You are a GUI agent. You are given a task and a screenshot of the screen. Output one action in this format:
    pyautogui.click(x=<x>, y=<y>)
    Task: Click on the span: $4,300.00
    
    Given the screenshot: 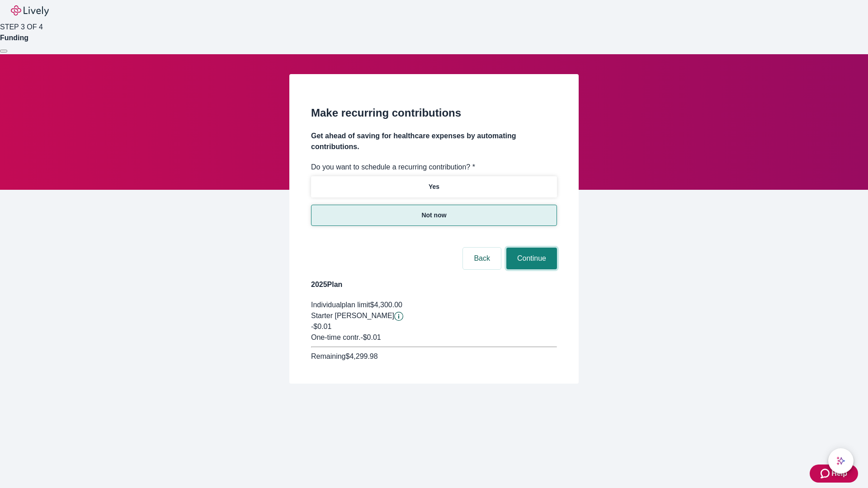 What is the action you would take?
    pyautogui.click(x=386, y=304)
    